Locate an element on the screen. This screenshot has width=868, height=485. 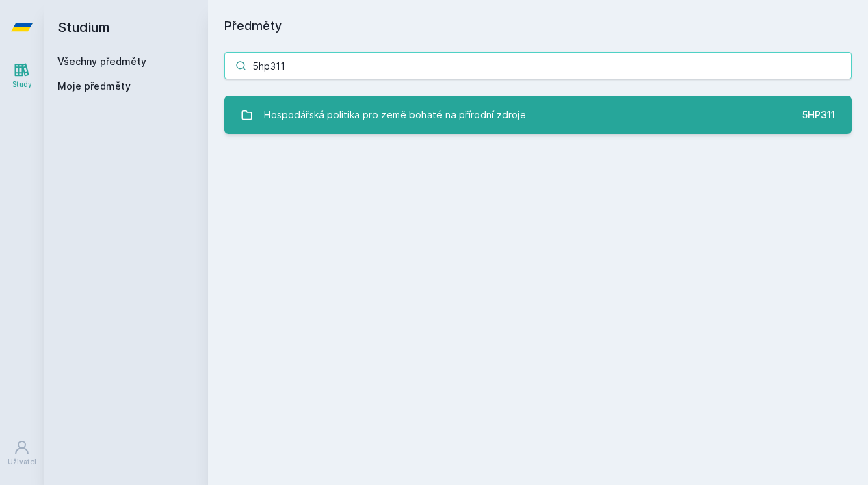
input: Název nebo ident předmětu… is located at coordinates (538, 66).